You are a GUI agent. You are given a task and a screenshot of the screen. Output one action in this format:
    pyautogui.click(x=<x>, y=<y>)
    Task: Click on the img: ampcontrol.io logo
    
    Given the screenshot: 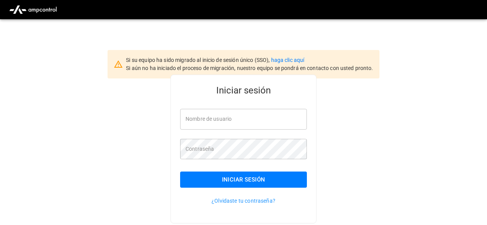 What is the action you would take?
    pyautogui.click(x=33, y=10)
    